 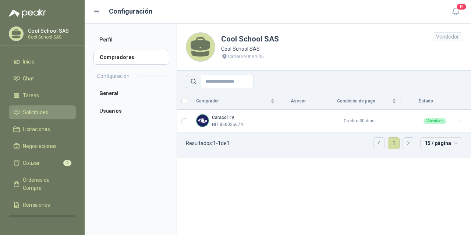 What do you see at coordinates (227, 125) in the screenshot?
I see `p: NIT 860025674` at bounding box center [227, 125].